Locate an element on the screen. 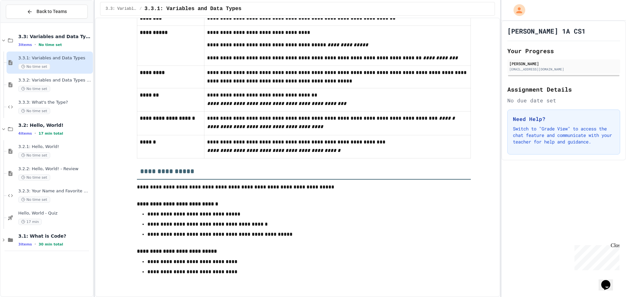 The width and height of the screenshot is (626, 297). div: Chat with us now!Close is located at coordinates (24, 22).